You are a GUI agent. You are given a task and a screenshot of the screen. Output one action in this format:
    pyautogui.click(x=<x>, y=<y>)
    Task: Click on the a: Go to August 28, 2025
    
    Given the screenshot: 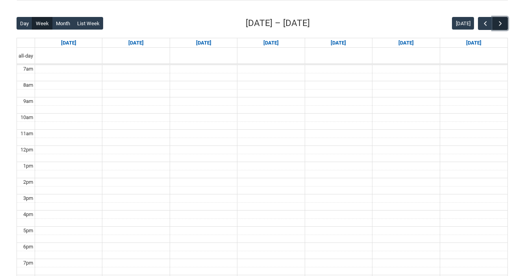 What is the action you would take?
    pyautogui.click(x=338, y=43)
    